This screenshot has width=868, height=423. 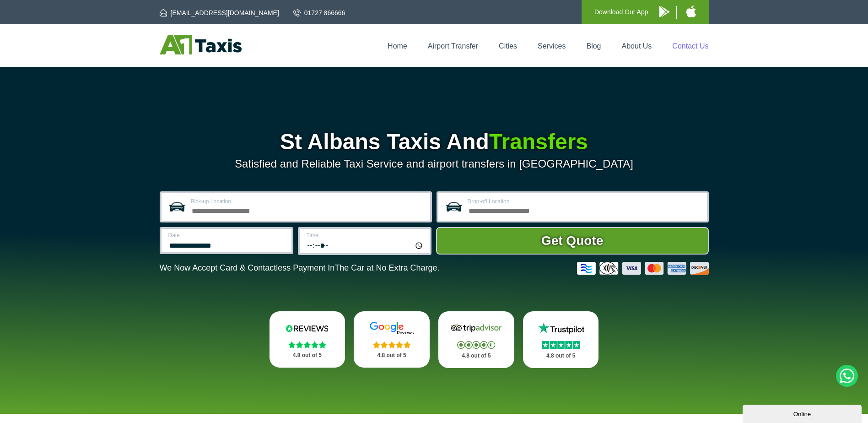 I want to click on a: About Us, so click(x=637, y=46).